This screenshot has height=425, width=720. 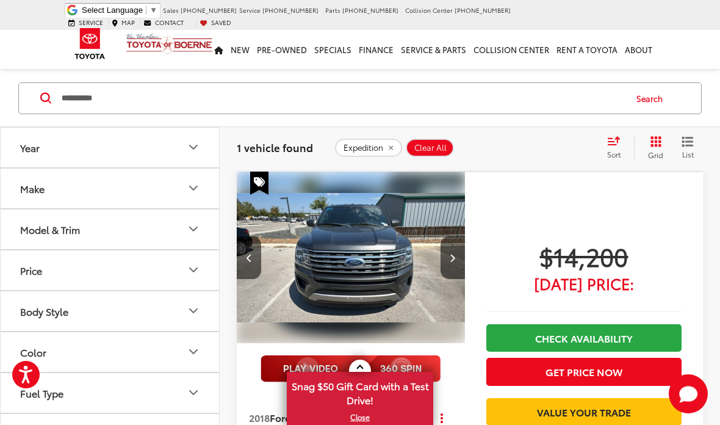 What do you see at coordinates (688, 148) in the screenshot?
I see `button: List View` at bounding box center [688, 148].